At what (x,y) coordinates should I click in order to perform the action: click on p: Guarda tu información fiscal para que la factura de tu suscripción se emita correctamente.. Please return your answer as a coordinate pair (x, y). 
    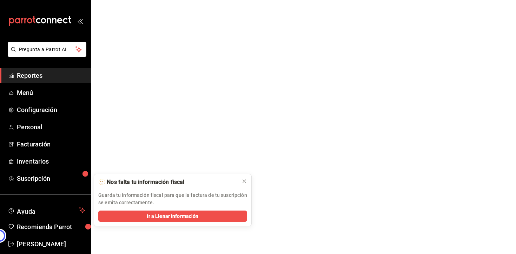
    Looking at the image, I should click on (173, 199).